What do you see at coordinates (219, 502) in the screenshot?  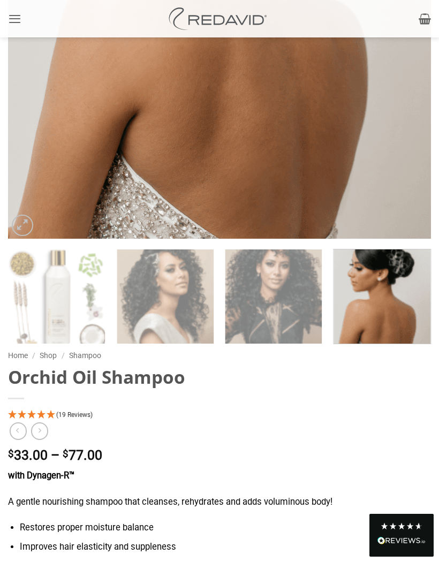 I see `p: A gentle nourishing shampoo that cleanses, rehydrates and adds voluminous body!` at bounding box center [219, 502].